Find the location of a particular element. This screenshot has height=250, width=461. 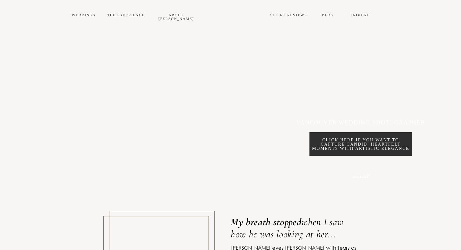

a: WEDDINGS is located at coordinates (84, 15).